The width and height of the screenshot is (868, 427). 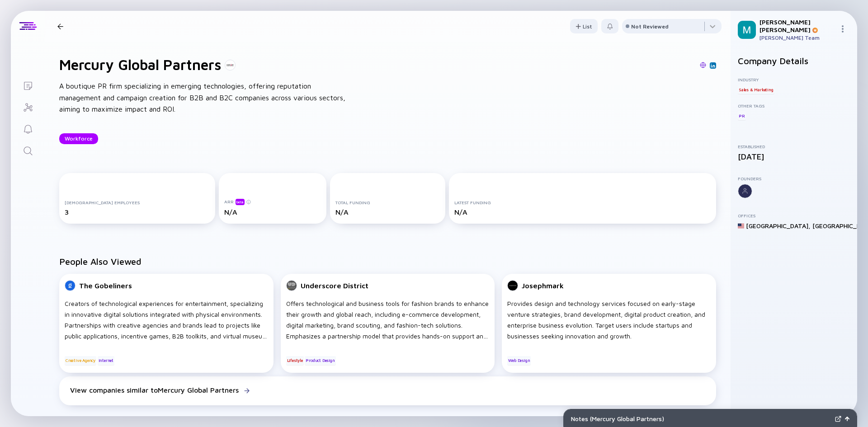 I want to click on div: Lifestyle, so click(x=295, y=360).